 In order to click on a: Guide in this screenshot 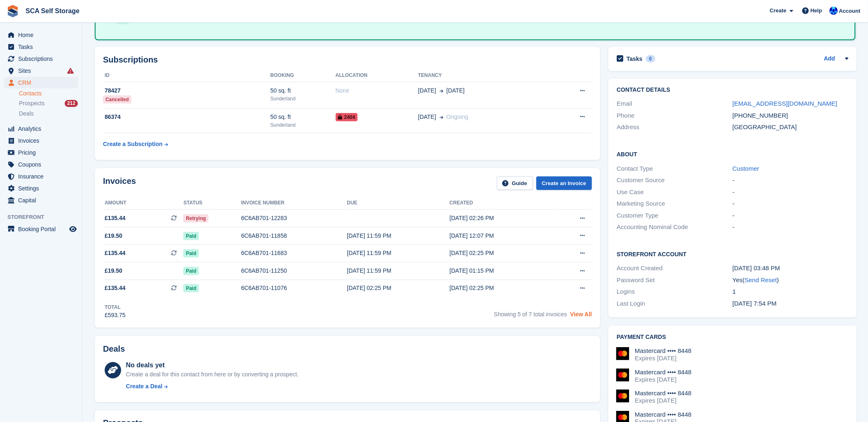, I will do `click(515, 183)`.